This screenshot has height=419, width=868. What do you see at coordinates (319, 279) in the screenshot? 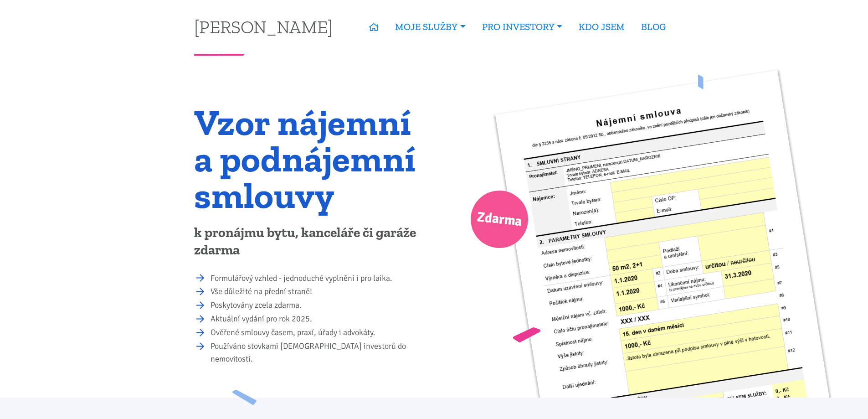
I see `li: Formulářový vzhled - jednoduché vyplnění i pro laika.` at bounding box center [319, 279].